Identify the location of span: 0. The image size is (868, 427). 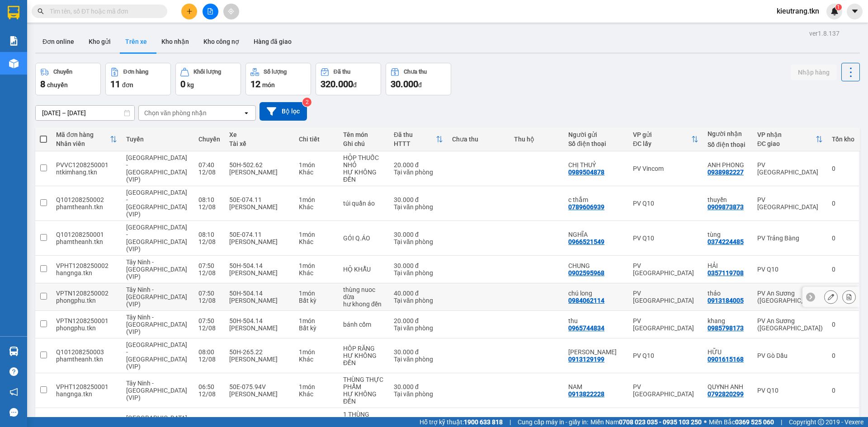
(183, 84).